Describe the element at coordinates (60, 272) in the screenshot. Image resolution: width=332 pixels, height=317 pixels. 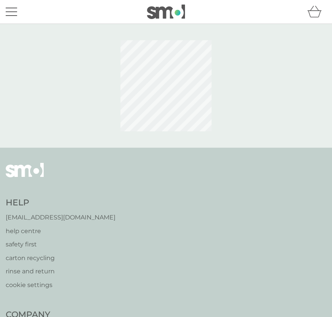
I see `p: rinse and return` at that location.